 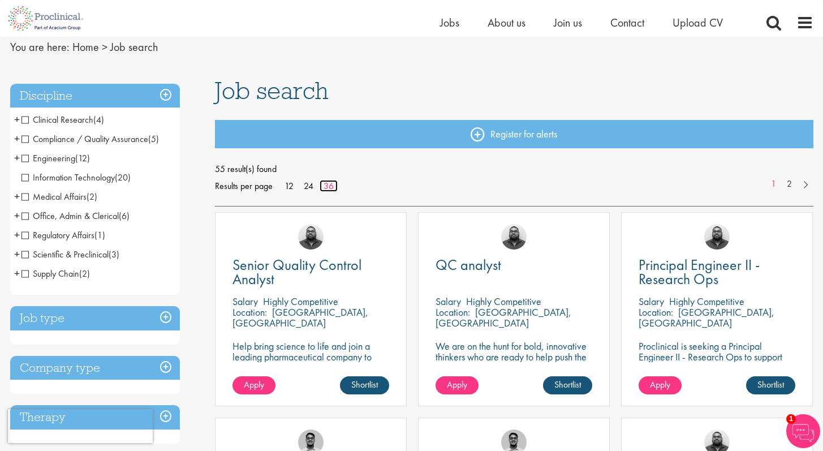 I want to click on a: Join us, so click(x=568, y=23).